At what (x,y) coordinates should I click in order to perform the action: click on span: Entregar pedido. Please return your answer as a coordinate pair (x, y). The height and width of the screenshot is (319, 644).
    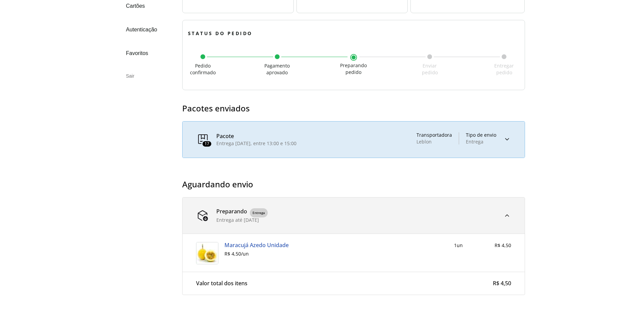
    Looking at the image, I should click on (504, 69).